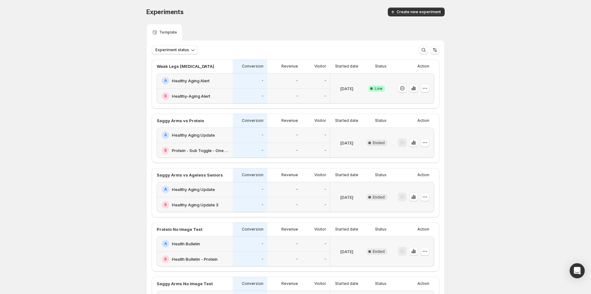 The image size is (591, 294). I want to click on h2: Health Bulletin, so click(186, 244).